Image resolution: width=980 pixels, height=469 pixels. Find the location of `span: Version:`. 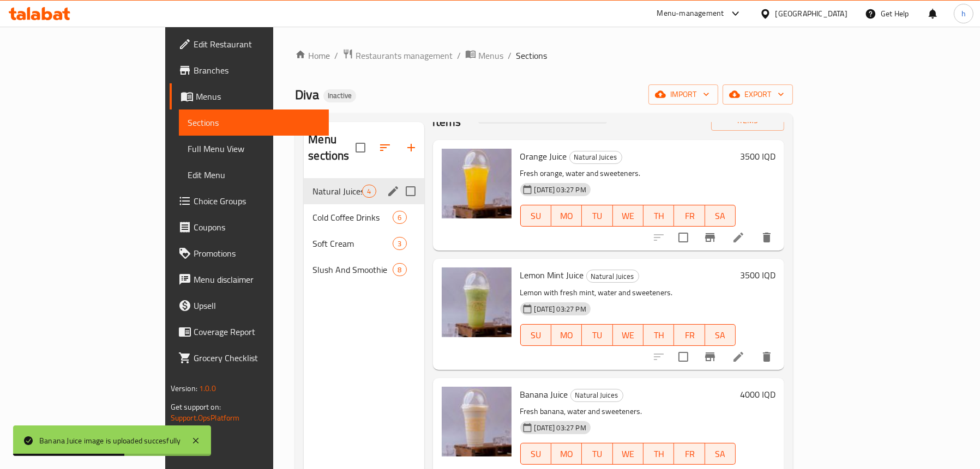

span: Version: is located at coordinates (184, 389).